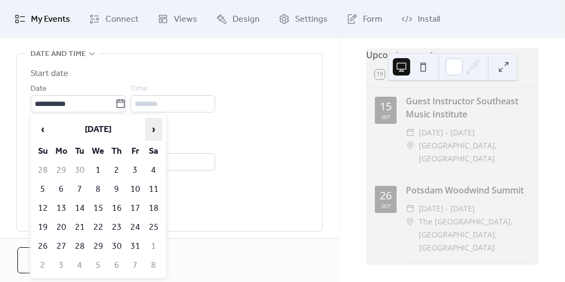  Describe the element at coordinates (43, 151) in the screenshot. I see `th: Su` at that location.